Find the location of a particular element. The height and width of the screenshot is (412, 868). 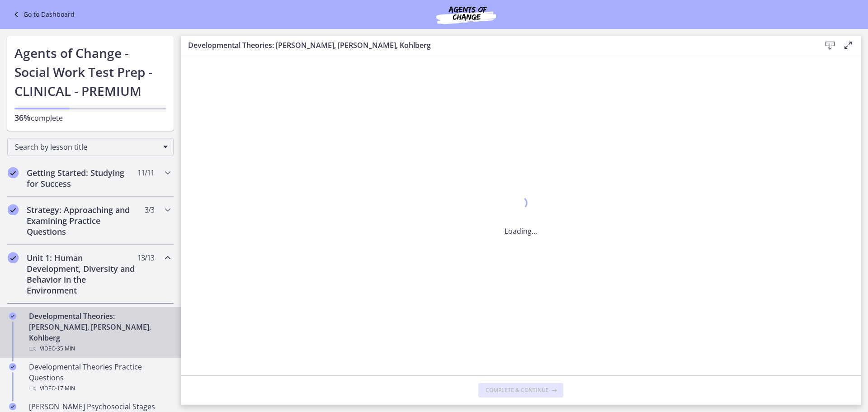

div: 1 is located at coordinates (521, 205).